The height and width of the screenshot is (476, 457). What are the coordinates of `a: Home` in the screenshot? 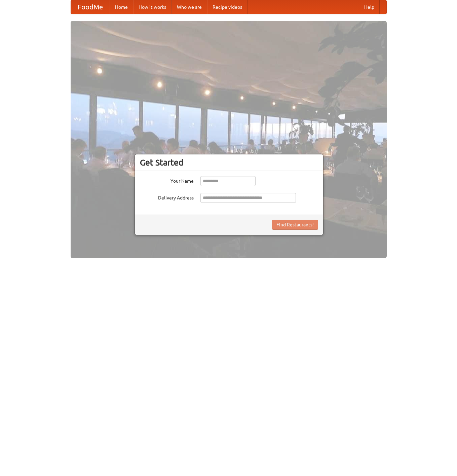 It's located at (121, 7).